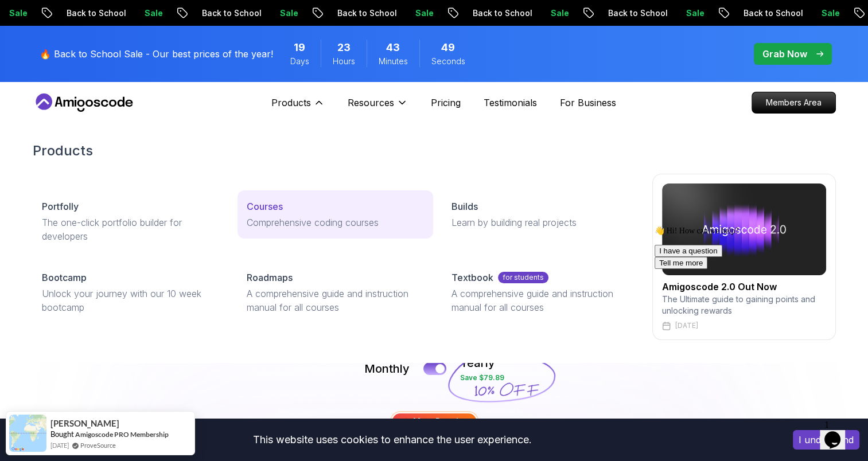  I want to click on h2: Products, so click(434, 151).